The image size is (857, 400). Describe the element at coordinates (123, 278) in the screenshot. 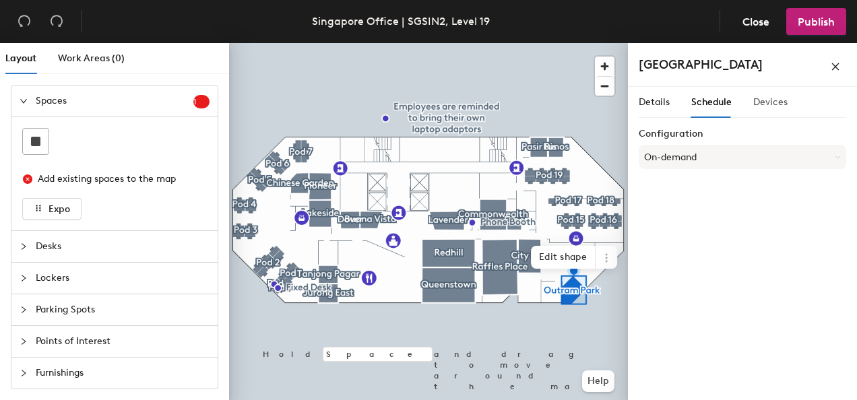

I see `span: Lockers` at that location.